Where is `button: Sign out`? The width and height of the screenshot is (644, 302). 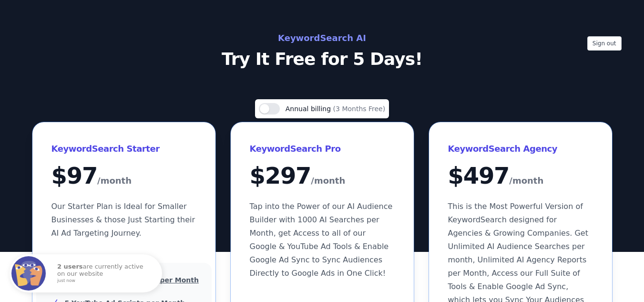 button: Sign out is located at coordinates (604, 44).